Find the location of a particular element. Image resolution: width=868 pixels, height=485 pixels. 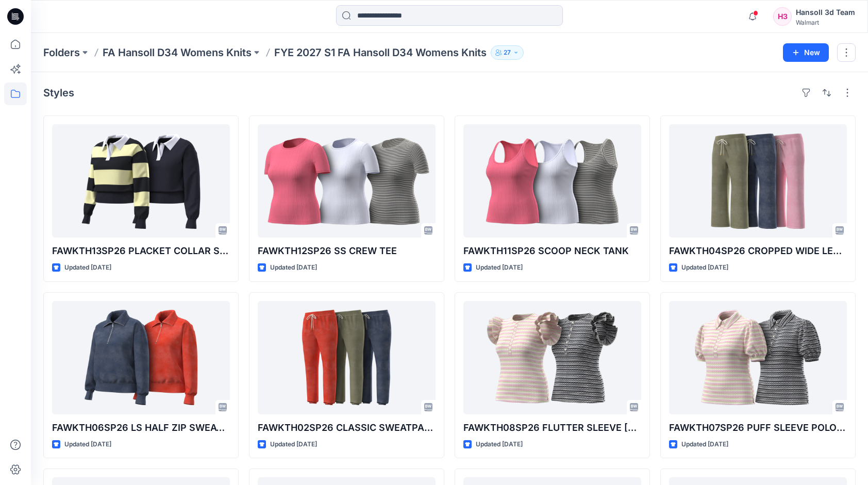

a: FAWKTH13SP26 PLACKET COLLAR SWEATSHIRT is located at coordinates (141, 181).